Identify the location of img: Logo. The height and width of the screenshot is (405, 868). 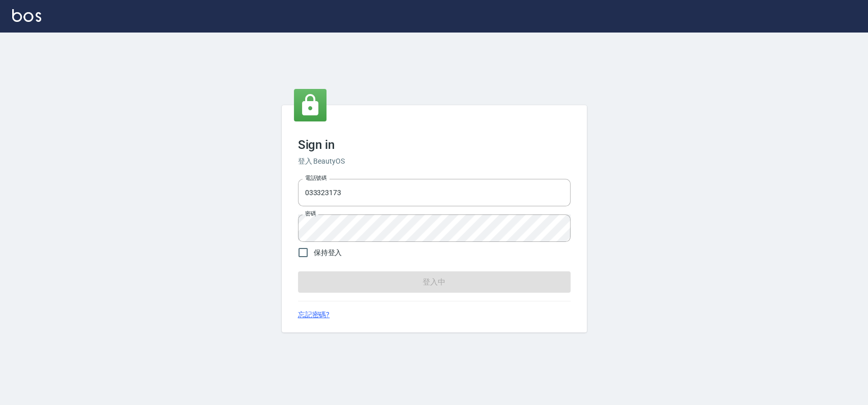
(26, 16).